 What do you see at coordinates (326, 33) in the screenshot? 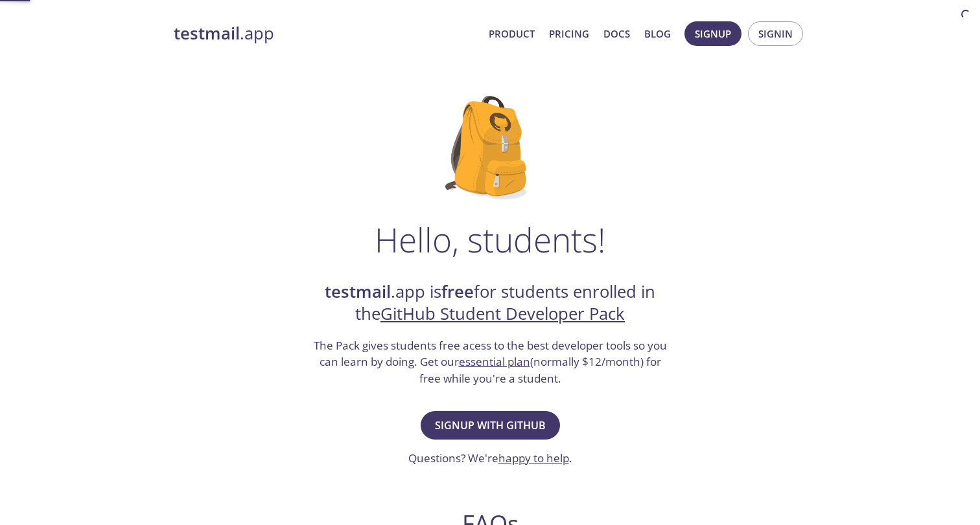
I see `a: testmail.app` at bounding box center [326, 33].